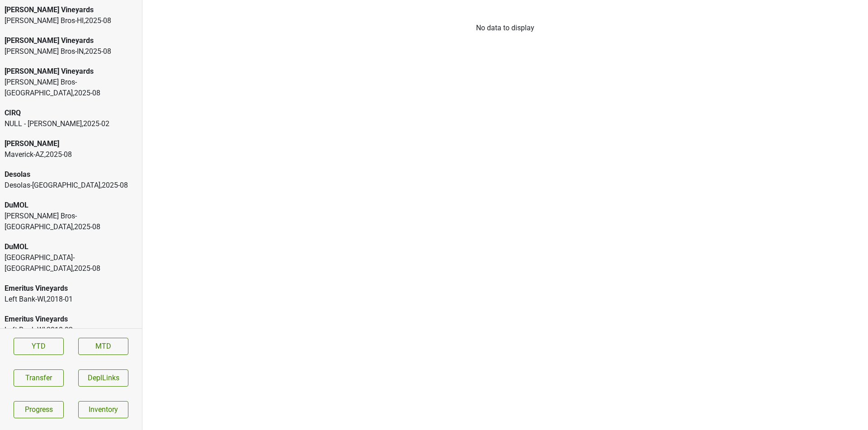 Image resolution: width=868 pixels, height=430 pixels. Describe the element at coordinates (103, 410) in the screenshot. I see `a: Inventory` at that location.